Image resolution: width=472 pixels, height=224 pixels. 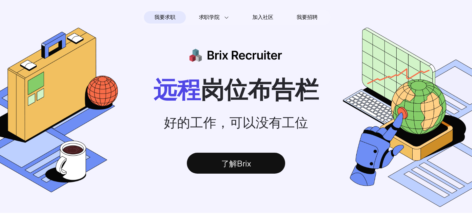 What do you see at coordinates (164, 17) in the screenshot?
I see `span: 我要求职` at bounding box center [164, 17].